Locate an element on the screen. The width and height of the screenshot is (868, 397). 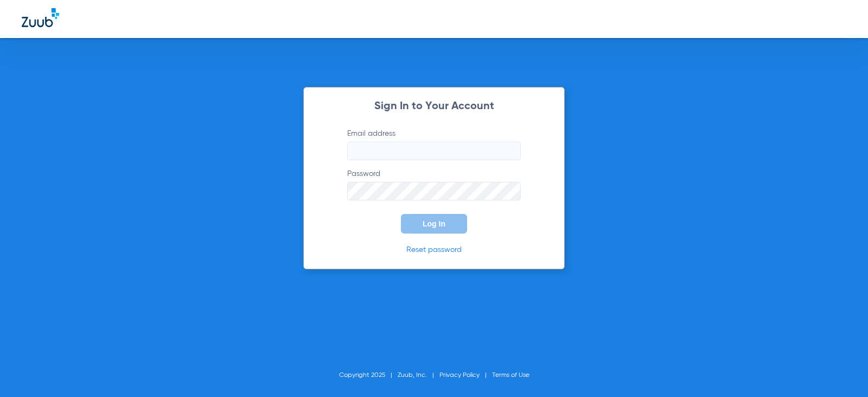
button: Log In is located at coordinates (434, 224).